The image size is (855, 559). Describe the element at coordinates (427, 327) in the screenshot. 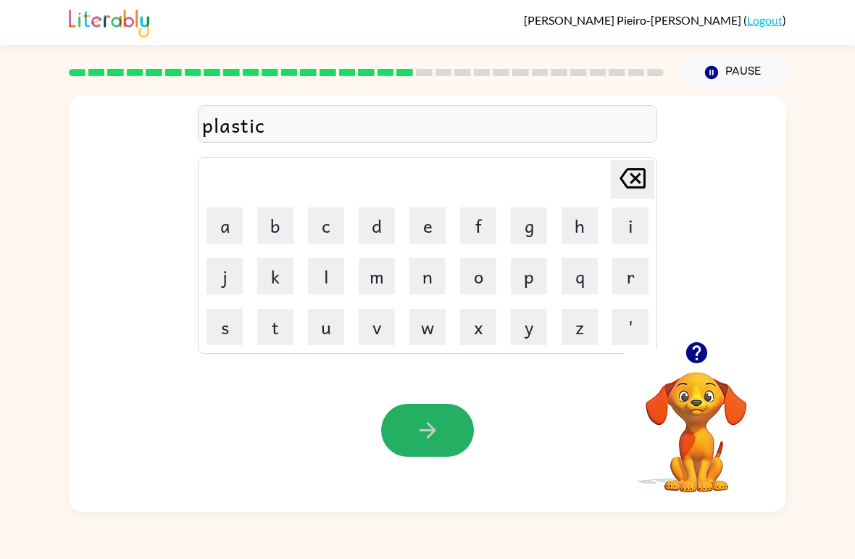

I see `button: w` at that location.